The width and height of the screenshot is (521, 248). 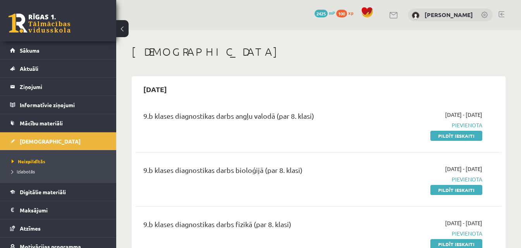 What do you see at coordinates (58, 105) in the screenshot?
I see `a: Informatīvie ziņojumi` at bounding box center [58, 105].